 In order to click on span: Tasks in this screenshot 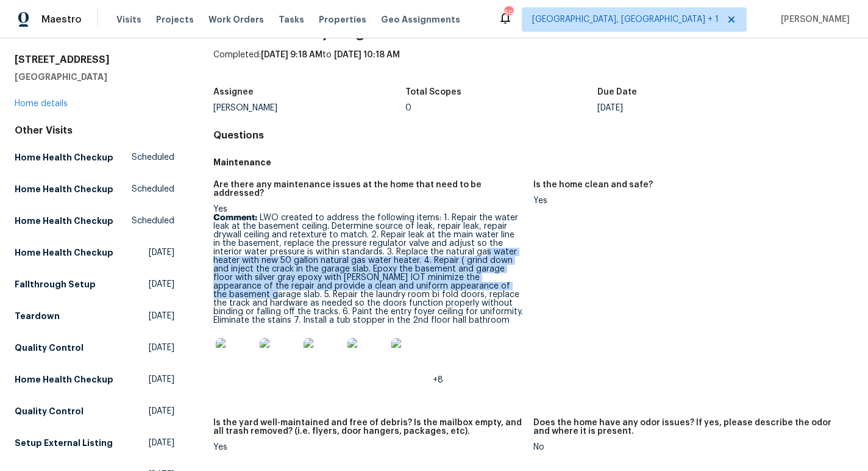, I will do `click(291, 19)`.